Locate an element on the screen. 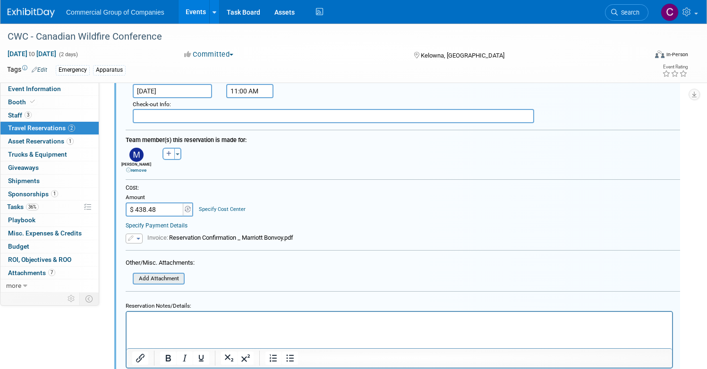 The height and width of the screenshot is (369, 707). button: Superscript is located at coordinates (246, 358).